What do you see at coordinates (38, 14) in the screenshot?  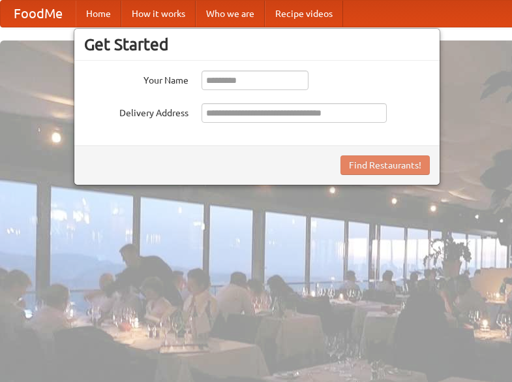 I see `a: FoodMe` at bounding box center [38, 14].